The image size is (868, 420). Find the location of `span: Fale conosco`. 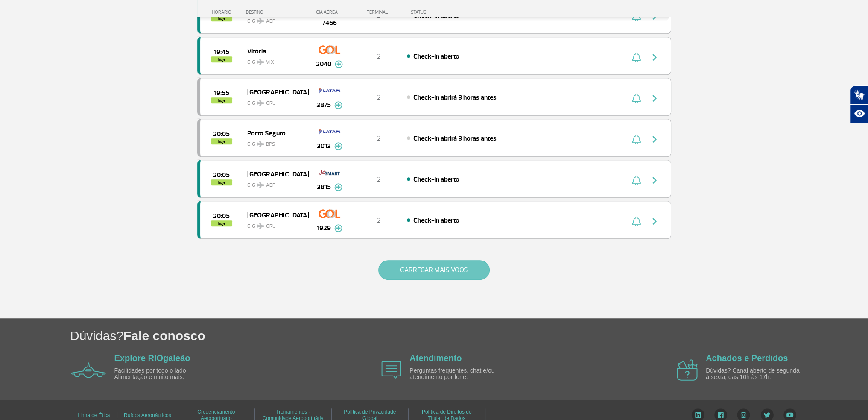

span: Fale conosco is located at coordinates (165, 335).